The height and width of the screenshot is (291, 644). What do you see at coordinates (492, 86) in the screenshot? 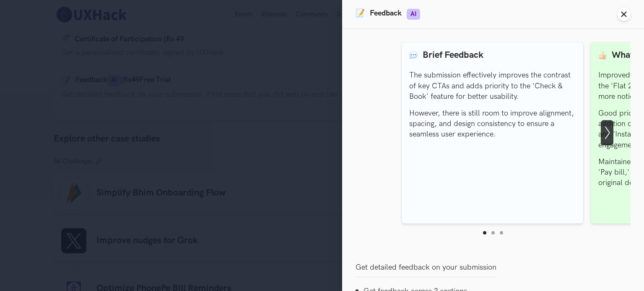
I see `p: The submission effectively improves the contrast of key CTAs and adds priority to the 'Check & Bo...` at bounding box center [492, 86].